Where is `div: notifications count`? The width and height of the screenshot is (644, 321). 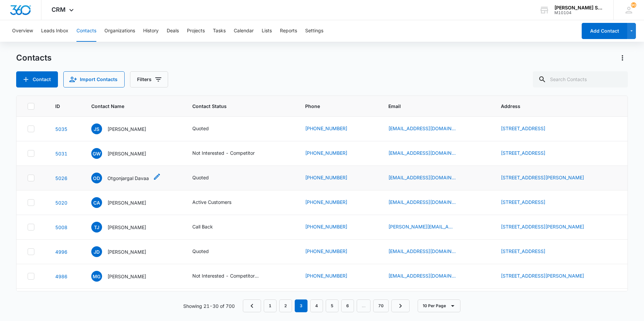
div: notifications count is located at coordinates (634, 5).